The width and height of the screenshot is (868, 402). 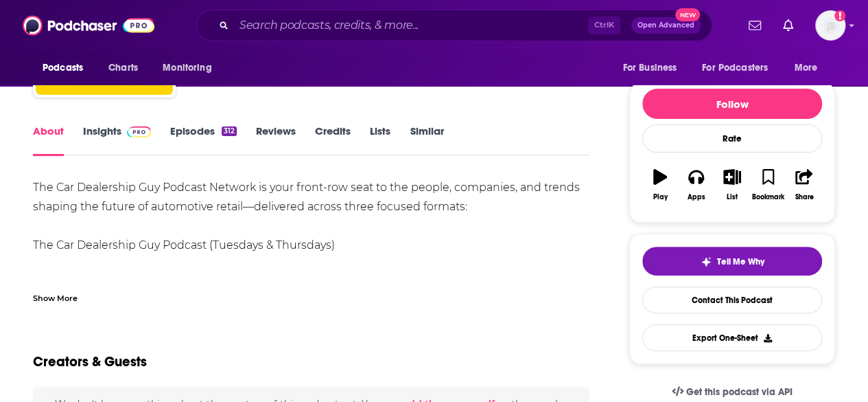 I want to click on span: More, so click(x=806, y=68).